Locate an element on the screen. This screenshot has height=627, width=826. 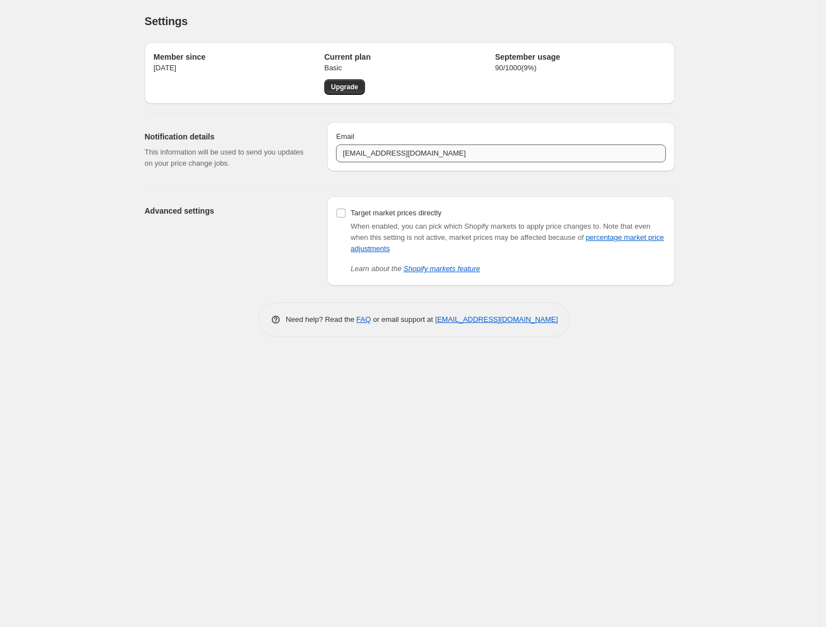
span: When enabled, you can pick which Shopify markets to apply price changes to. is located at coordinates (475, 226).